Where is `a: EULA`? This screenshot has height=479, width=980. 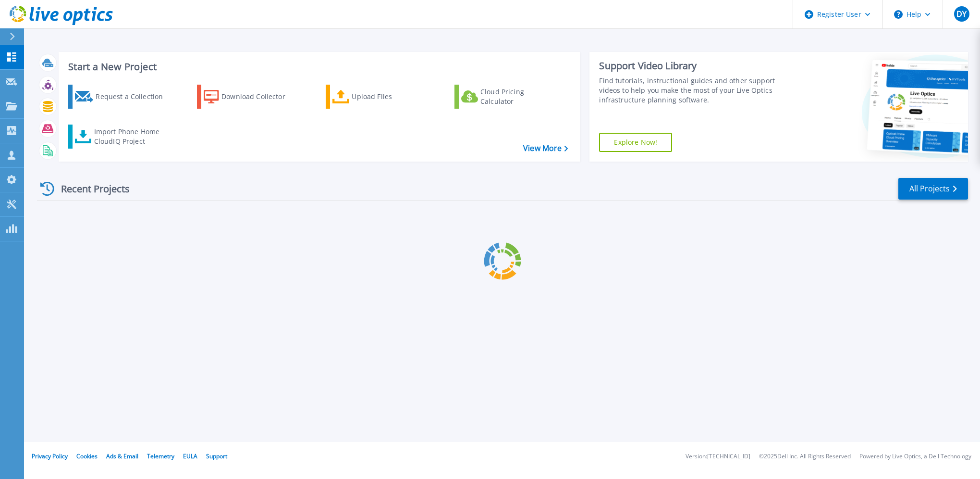 a: EULA is located at coordinates (190, 455).